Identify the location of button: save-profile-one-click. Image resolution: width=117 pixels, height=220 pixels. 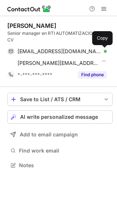
(60, 99).